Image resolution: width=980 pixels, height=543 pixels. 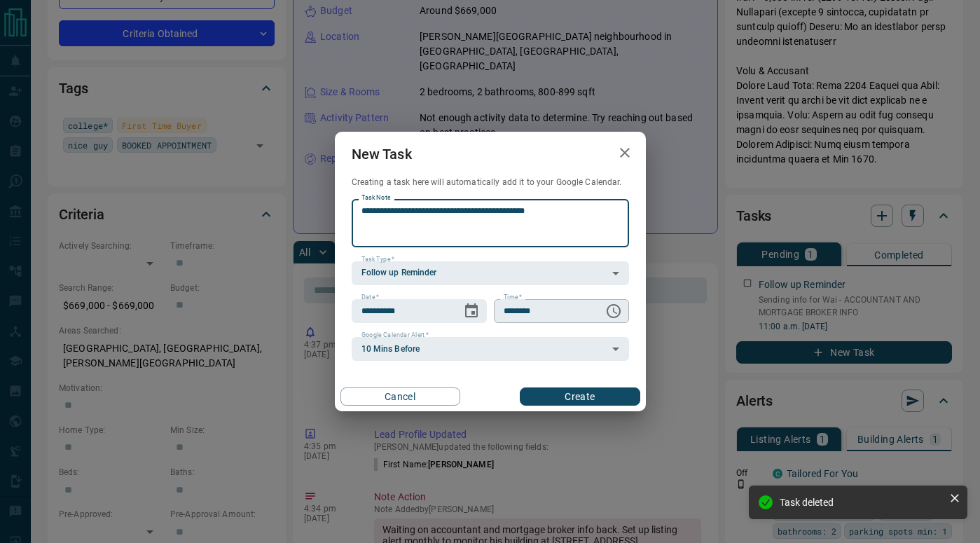 I want to click on button: Choose time, selected time is 6:00 AM, so click(x=614, y=311).